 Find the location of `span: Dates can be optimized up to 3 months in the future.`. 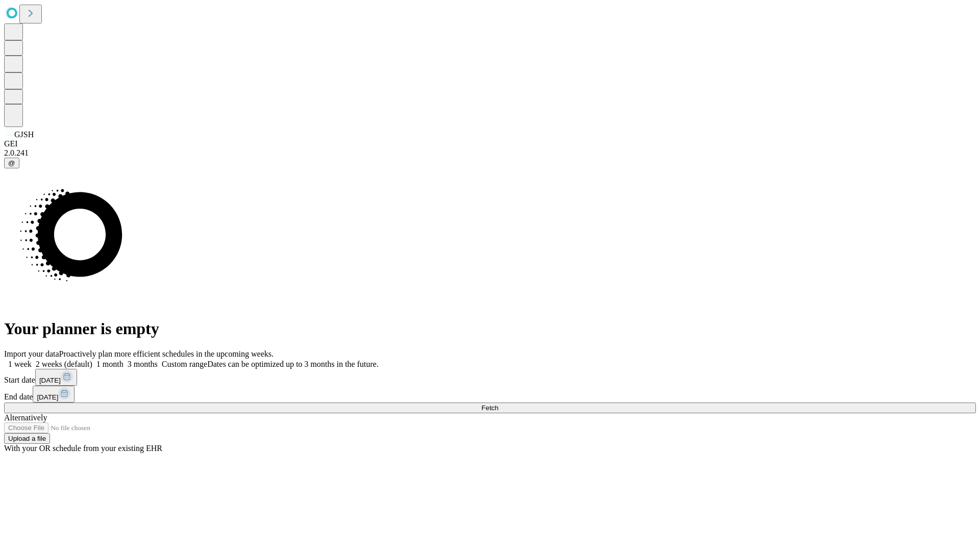

span: Dates can be optimized up to 3 months in the future. is located at coordinates (292, 364).